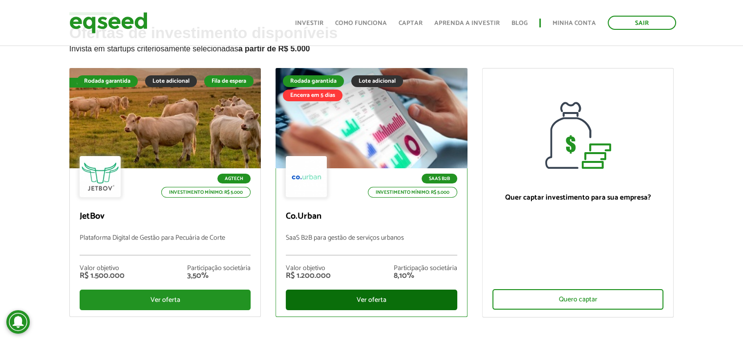 This screenshot has height=340, width=743. I want to click on a: Fila de espera Rodada garantida Lote adicional Fila de espera Agtech Investimento mínimo: R$ 5.00..., so click(165, 192).